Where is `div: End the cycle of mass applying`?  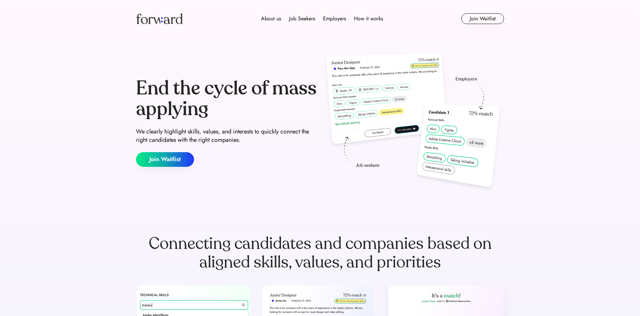 div: End the cycle of mass applying is located at coordinates (227, 98).